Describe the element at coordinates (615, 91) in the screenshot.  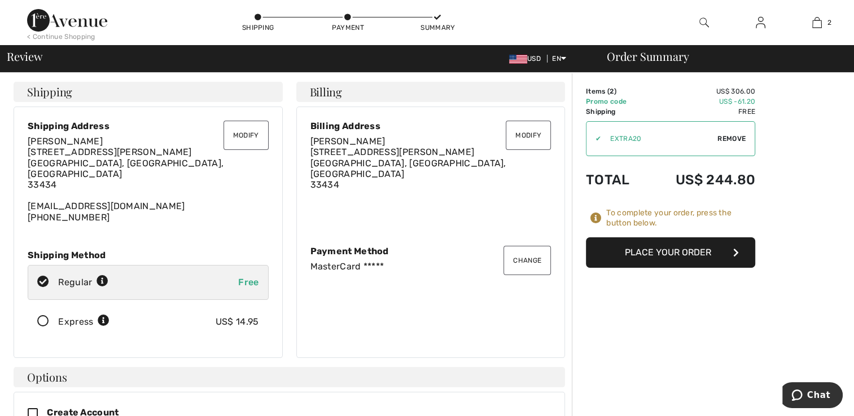
I see `td: Items ( )` at that location.